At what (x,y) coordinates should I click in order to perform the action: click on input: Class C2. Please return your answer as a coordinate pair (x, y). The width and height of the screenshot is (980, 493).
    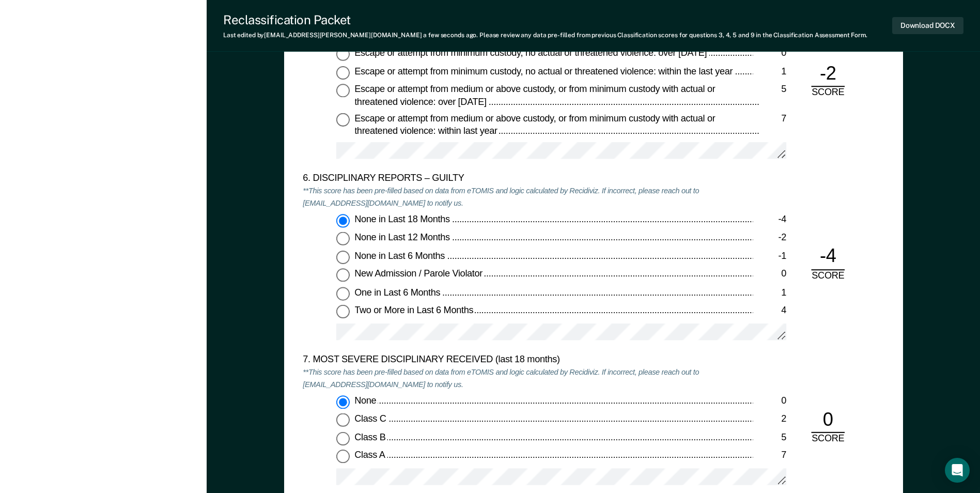
    Looking at the image, I should click on (343, 420).